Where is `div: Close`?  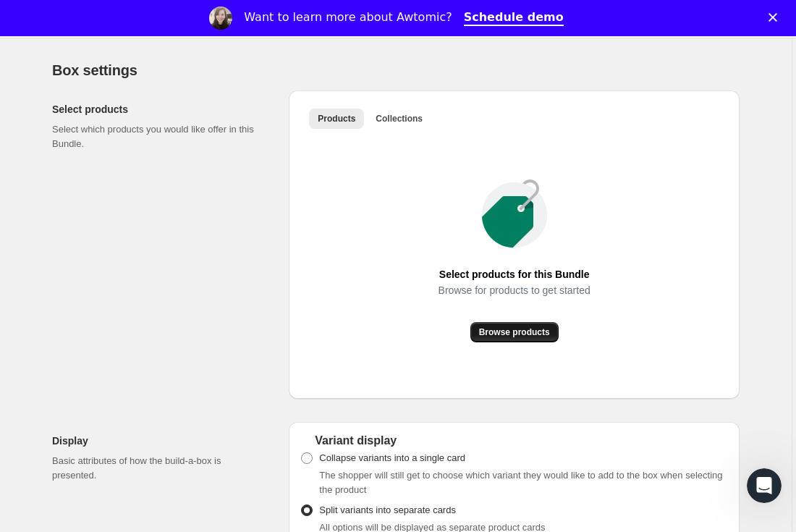
div: Close is located at coordinates (776, 17).